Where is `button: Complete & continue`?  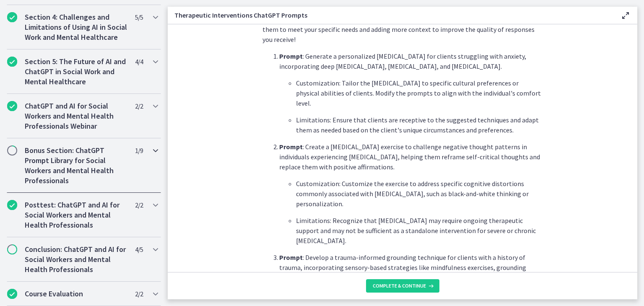
button: Complete & continue is located at coordinates (402, 285).